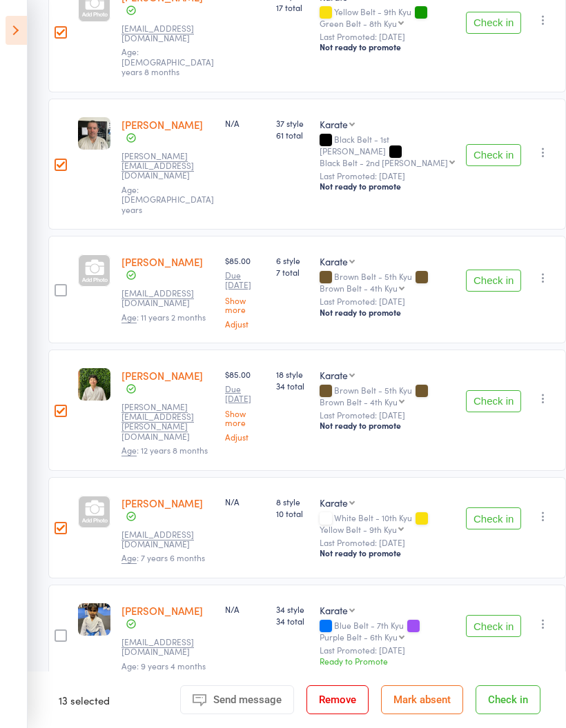 Image resolution: width=566 pixels, height=728 pixels. What do you see at coordinates (166, 166) in the screenshot?
I see `small: craig.lucas004@gmail.com` at bounding box center [166, 166].